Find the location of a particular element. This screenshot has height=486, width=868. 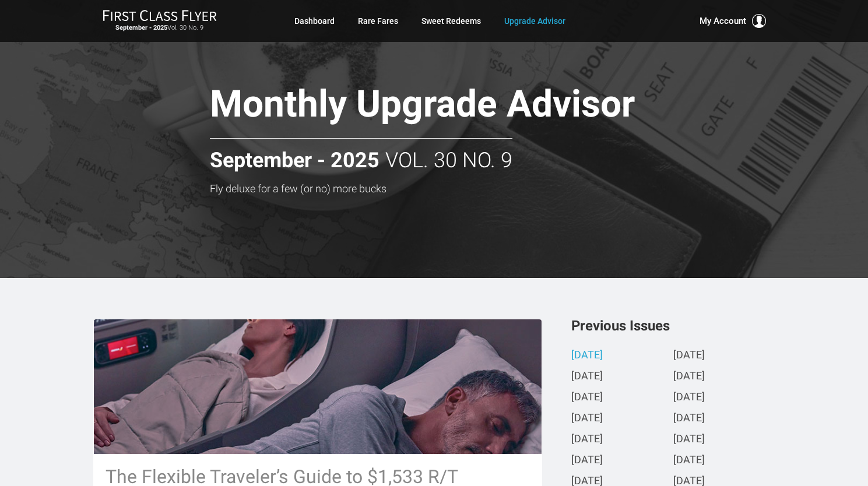

h3: Previous Issues is located at coordinates (674, 326).